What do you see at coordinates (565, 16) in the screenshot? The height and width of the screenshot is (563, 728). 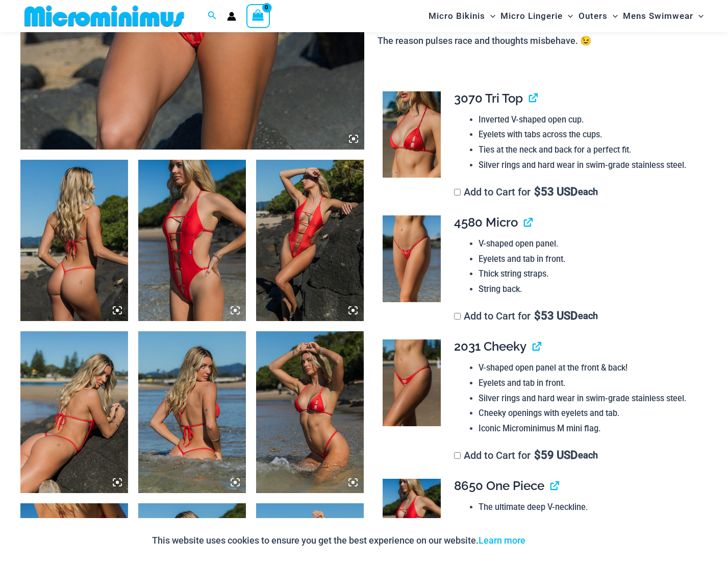 I see `nav: Site Navigation` at bounding box center [565, 16].